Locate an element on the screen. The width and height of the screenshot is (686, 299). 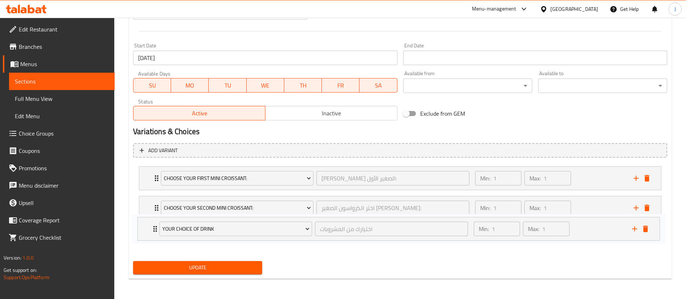
span: WE is located at coordinates (265, 85).